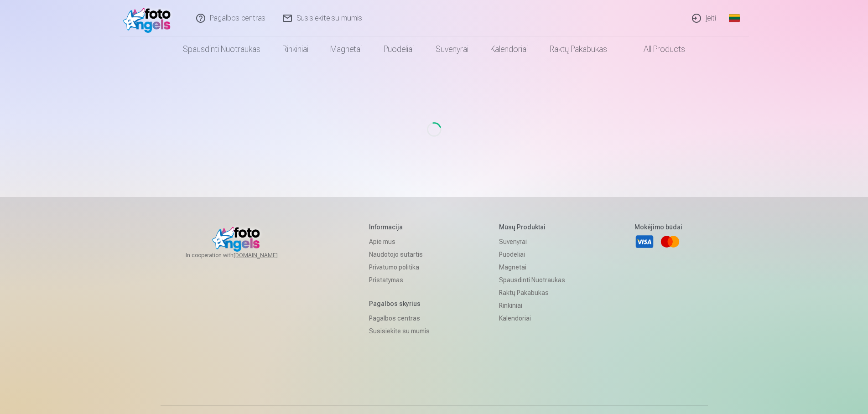  What do you see at coordinates (657, 49) in the screenshot?
I see `a: All products` at bounding box center [657, 49].